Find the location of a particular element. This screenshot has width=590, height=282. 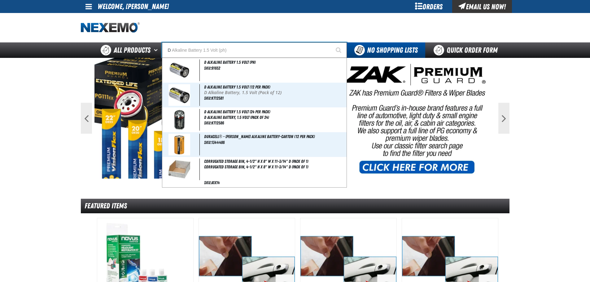

img: PG Filters & Wipers is located at coordinates (295, 118).